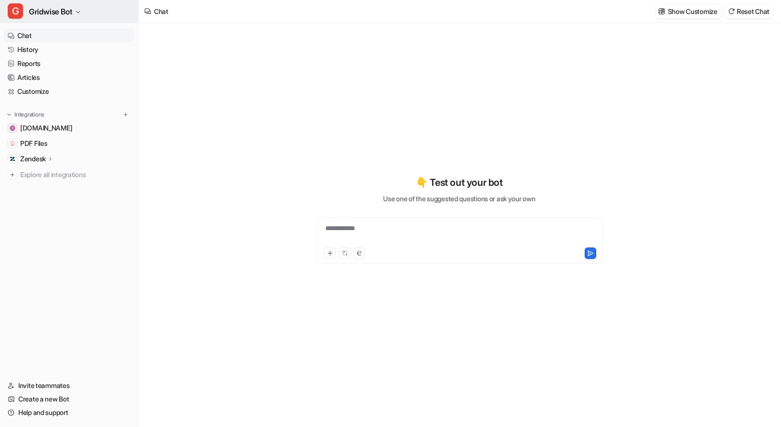  What do you see at coordinates (459, 182) in the screenshot?
I see `p: 👇 Test out your bot` at bounding box center [459, 182].